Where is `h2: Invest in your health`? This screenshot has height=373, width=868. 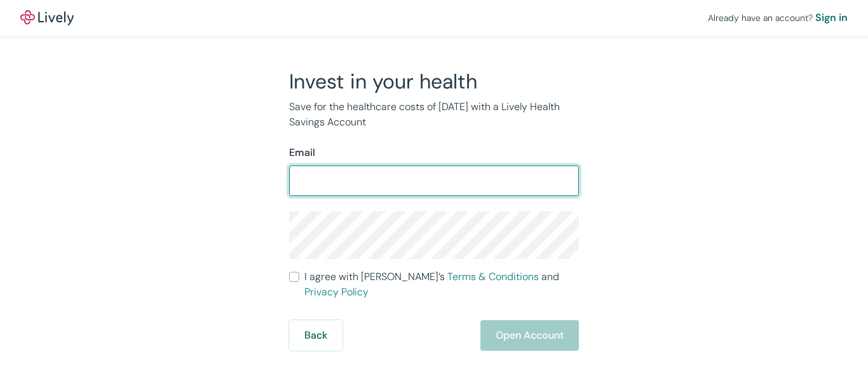
h2: Invest in your health is located at coordinates (434, 82).